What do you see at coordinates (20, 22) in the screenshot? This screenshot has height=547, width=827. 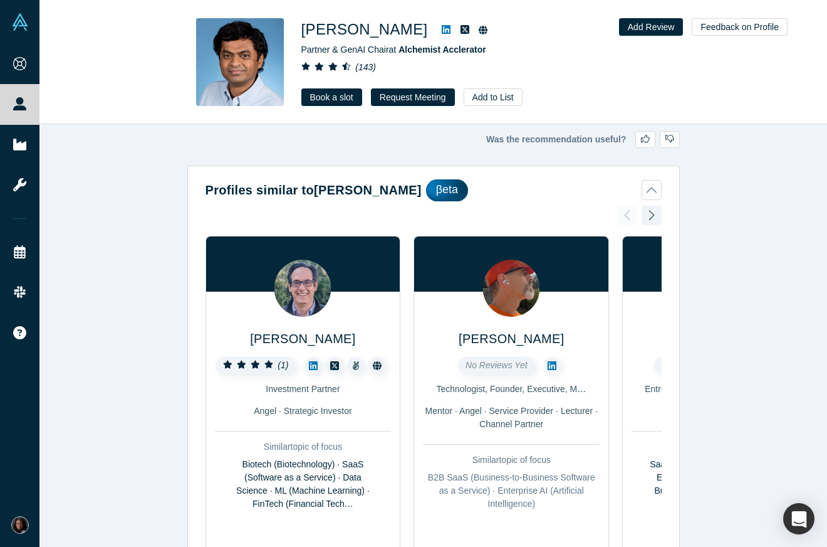 I see `img: Alchemist Vault Logo` at bounding box center [20, 22].